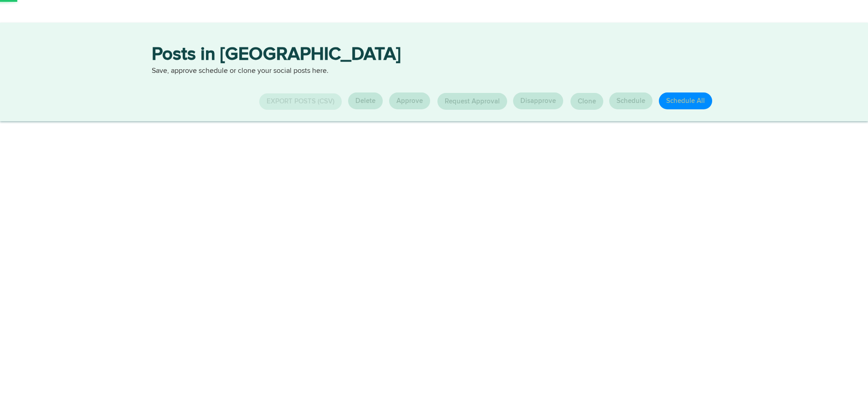 This screenshot has width=868, height=415. I want to click on button: Approve, so click(410, 101).